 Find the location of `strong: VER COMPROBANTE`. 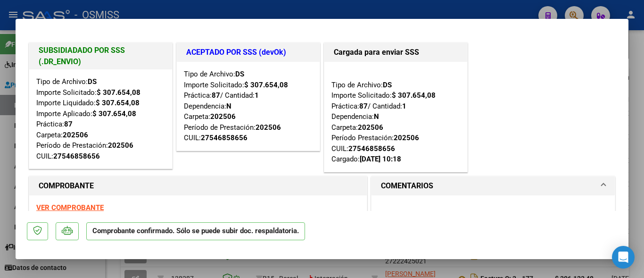

strong: VER COMPROBANTE is located at coordinates (70, 208).